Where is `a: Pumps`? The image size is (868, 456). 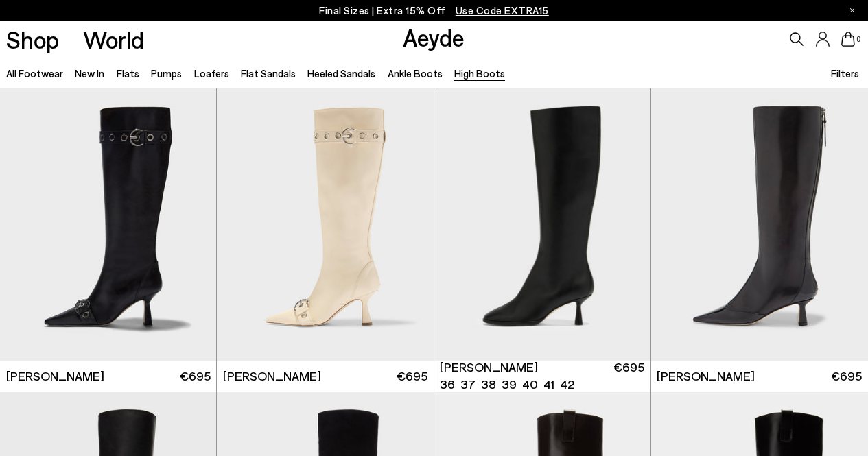
a: Pumps is located at coordinates (166, 74).